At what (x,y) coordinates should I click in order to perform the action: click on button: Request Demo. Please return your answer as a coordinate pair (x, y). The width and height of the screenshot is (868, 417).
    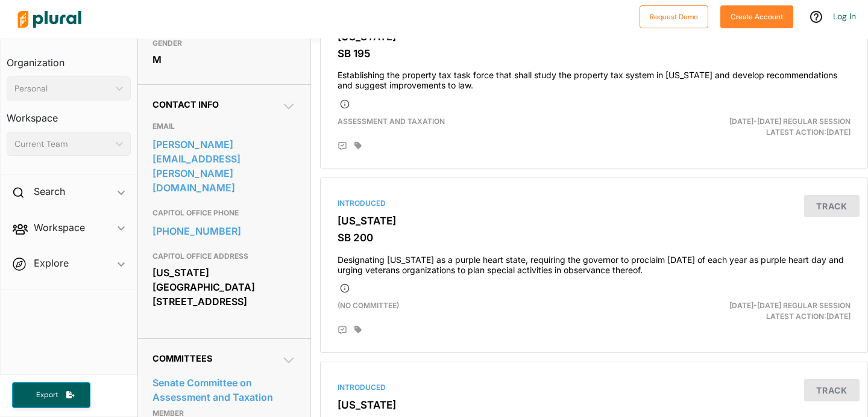
    Looking at the image, I should click on (674, 17).